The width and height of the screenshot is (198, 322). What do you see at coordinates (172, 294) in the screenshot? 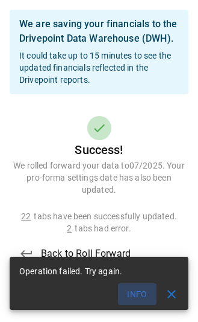
I see `span: close` at bounding box center [172, 294].